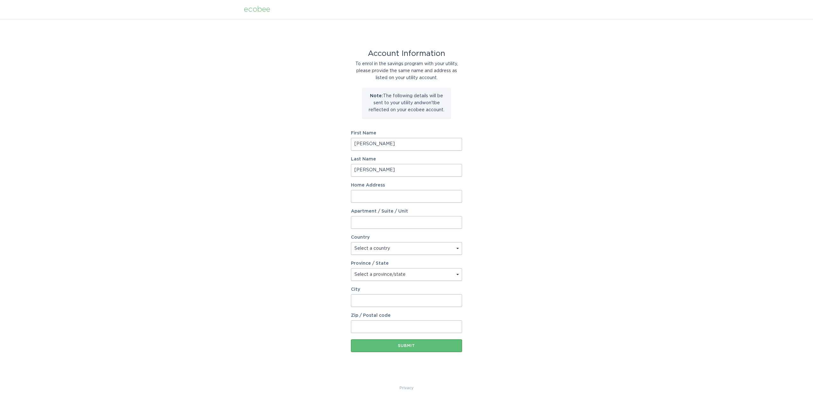  I want to click on label: Zip / Postal code, so click(406, 315).